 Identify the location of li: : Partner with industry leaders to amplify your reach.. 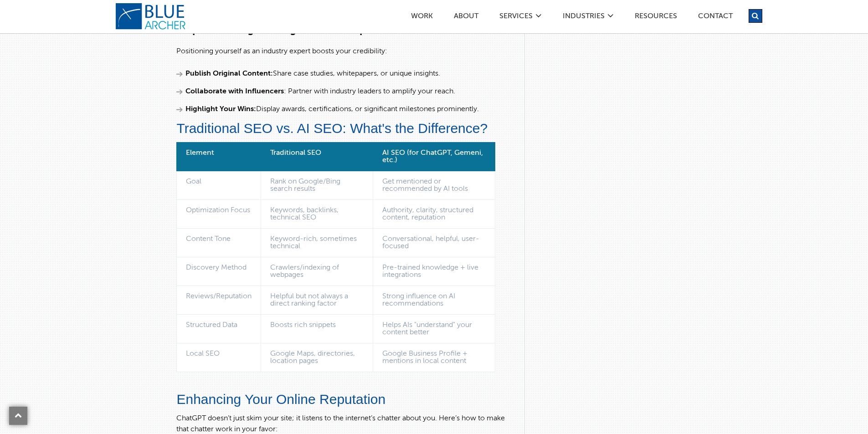
(343, 91).